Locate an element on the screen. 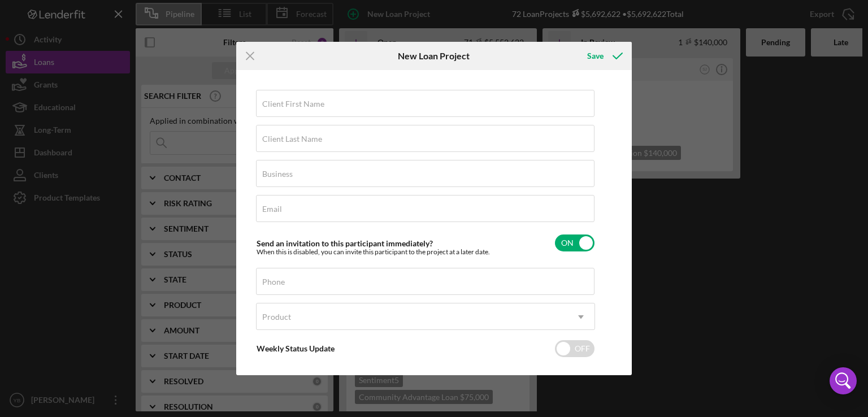 The image size is (868, 417). div: Product is located at coordinates (276, 317).